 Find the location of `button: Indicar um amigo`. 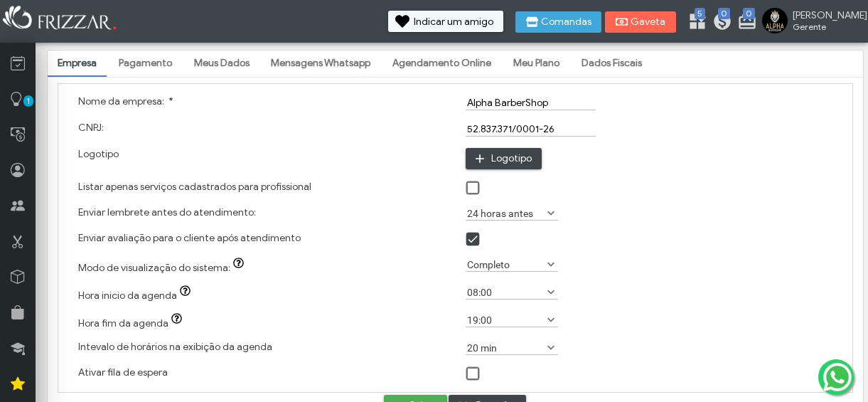

button: Indicar um amigo is located at coordinates (446, 22).